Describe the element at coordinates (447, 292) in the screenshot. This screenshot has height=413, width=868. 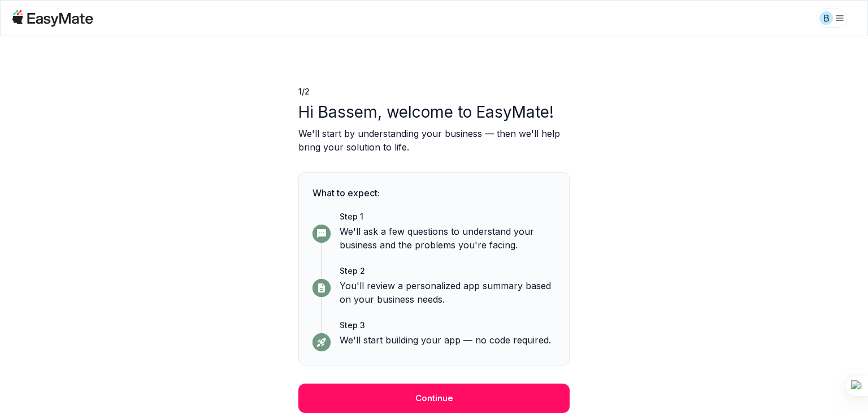
I see `p: You'll review a personalized app summary based on your business needs.` at that location.